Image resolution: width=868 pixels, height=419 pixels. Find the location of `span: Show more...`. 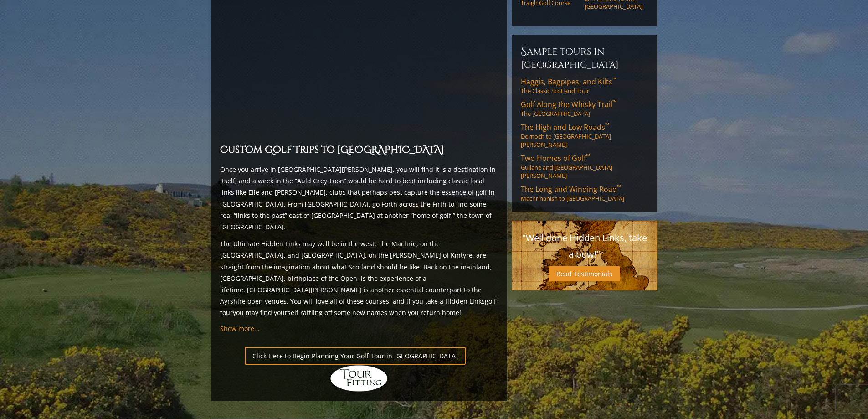

span: Show more... is located at coordinates (240, 328).